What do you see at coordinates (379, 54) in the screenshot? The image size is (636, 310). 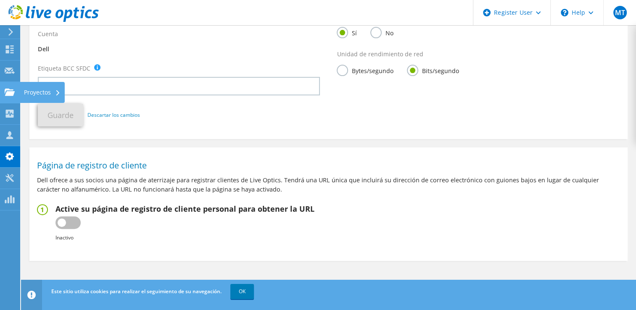 I see `label: Unidad de rendimiento de red` at bounding box center [379, 54].